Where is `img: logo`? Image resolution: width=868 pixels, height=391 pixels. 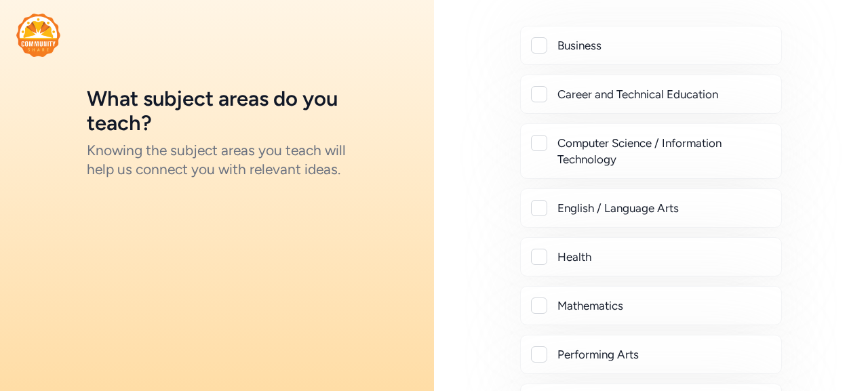
img: logo is located at coordinates (38, 35).